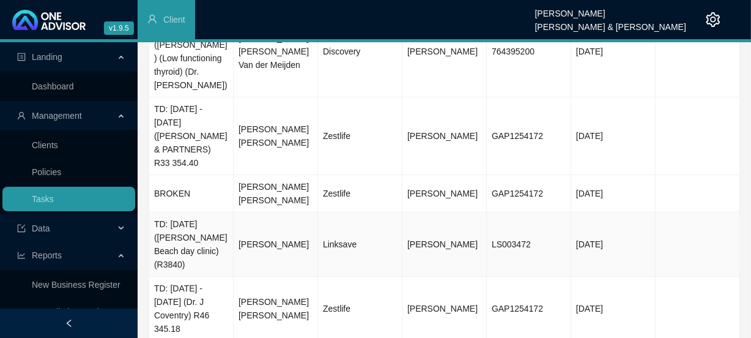 Image resolution: width=751 pixels, height=338 pixels. I want to click on span: profile, so click(21, 57).